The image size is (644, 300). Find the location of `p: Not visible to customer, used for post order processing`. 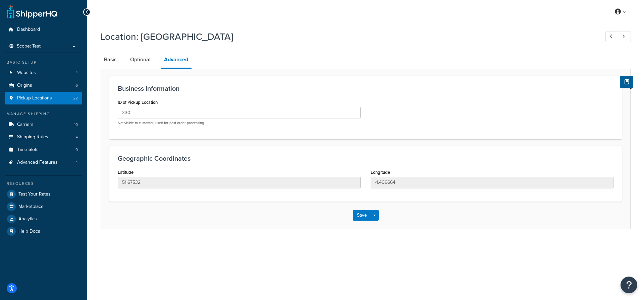

p: Not visible to customer, used for post order processing is located at coordinates (239, 123).